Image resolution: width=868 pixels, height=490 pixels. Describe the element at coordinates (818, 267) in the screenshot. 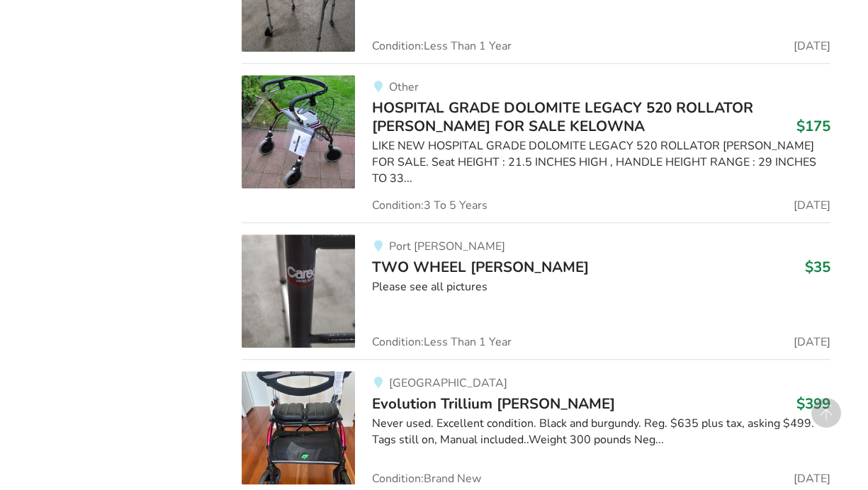

I see `h3: $35` at that location.